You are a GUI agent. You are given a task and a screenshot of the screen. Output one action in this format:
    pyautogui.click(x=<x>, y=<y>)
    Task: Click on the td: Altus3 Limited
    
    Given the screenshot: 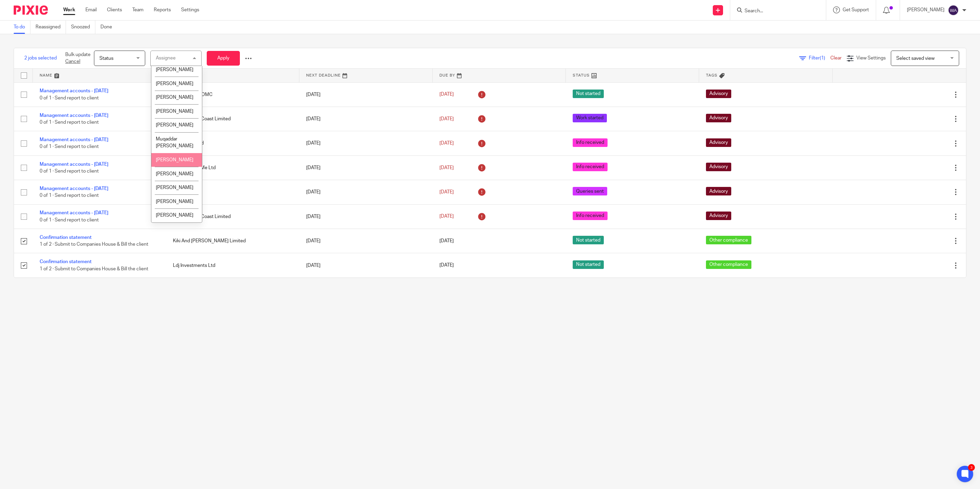 What is the action you would take?
    pyautogui.click(x=233, y=143)
    